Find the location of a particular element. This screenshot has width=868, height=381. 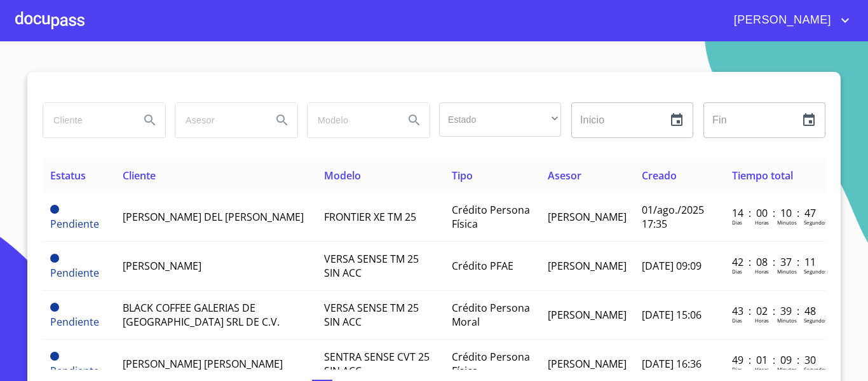

span: Creado is located at coordinates (659, 176).